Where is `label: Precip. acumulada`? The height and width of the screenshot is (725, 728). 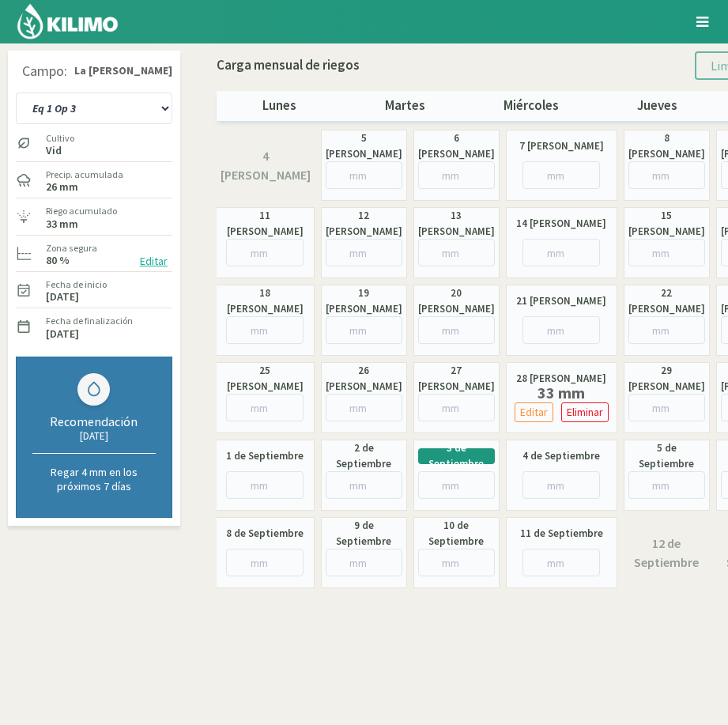 label: Precip. acumulada is located at coordinates (84, 175).